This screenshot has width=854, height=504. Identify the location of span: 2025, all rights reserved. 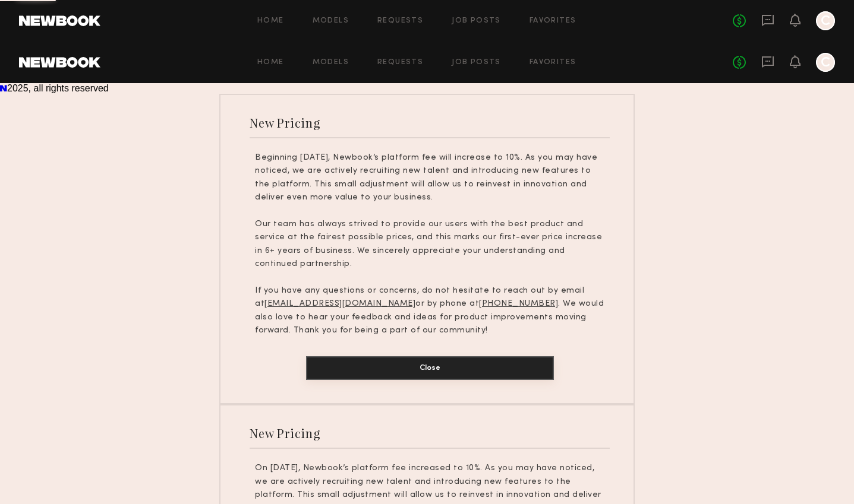
(58, 88).